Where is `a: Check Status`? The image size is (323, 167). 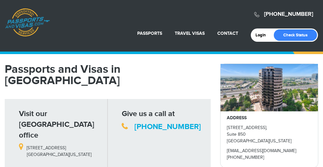
a: Check Status is located at coordinates (295, 35).